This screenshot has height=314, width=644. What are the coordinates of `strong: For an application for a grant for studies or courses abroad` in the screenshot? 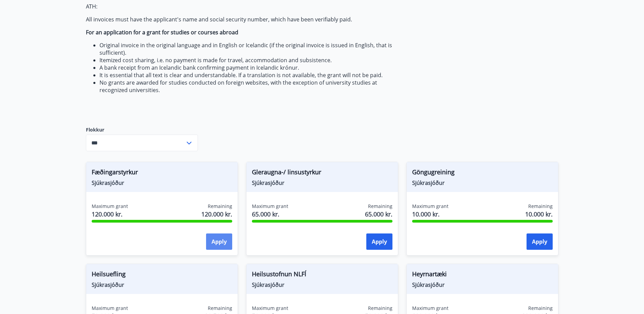 It's located at (162, 32).